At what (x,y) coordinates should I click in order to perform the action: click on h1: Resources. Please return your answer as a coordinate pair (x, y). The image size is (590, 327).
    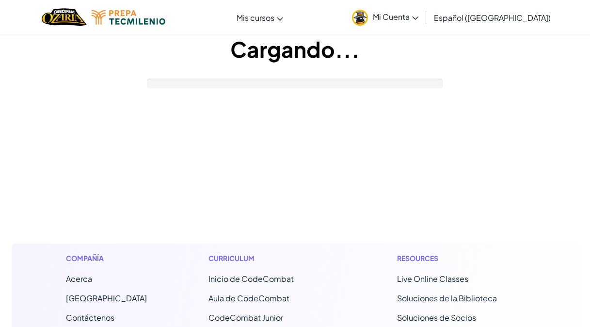
    Looking at the image, I should click on (461, 258).